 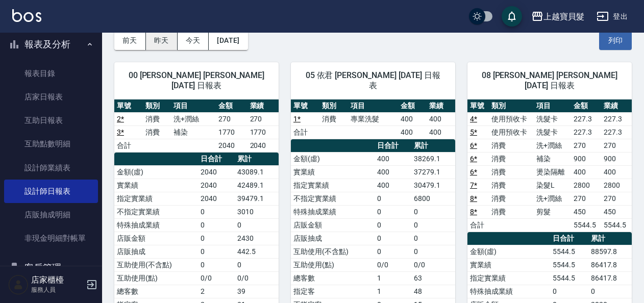 I want to click on a: 店家日報表, so click(x=51, y=97).